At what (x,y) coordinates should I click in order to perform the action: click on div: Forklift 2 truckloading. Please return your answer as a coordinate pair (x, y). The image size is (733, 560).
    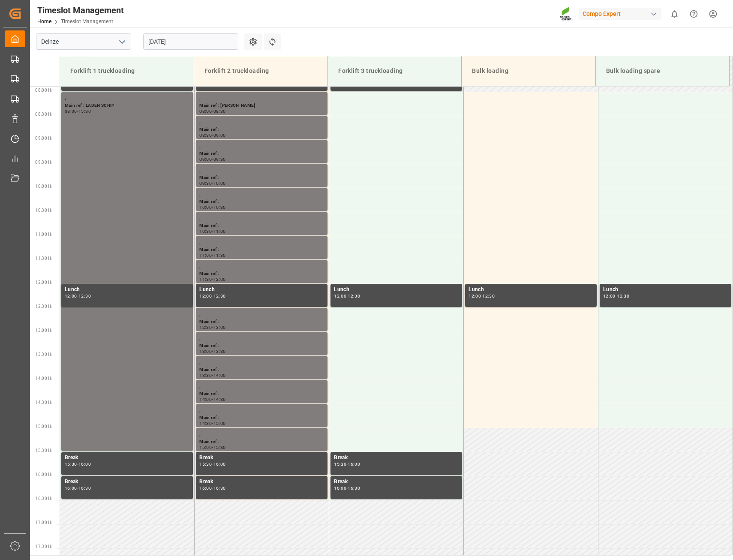
    Looking at the image, I should click on (261, 71).